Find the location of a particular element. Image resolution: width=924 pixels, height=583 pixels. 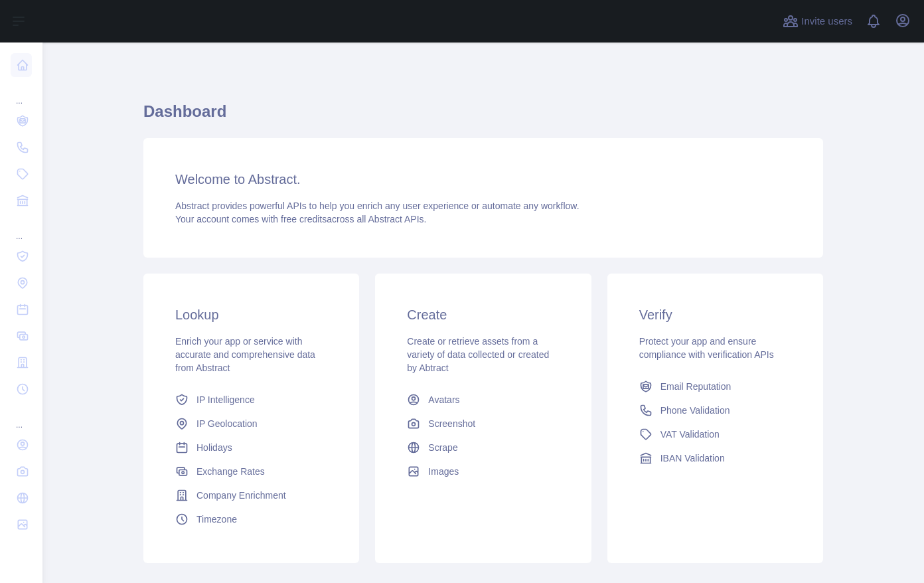

h1: Dashboard is located at coordinates (483, 117).